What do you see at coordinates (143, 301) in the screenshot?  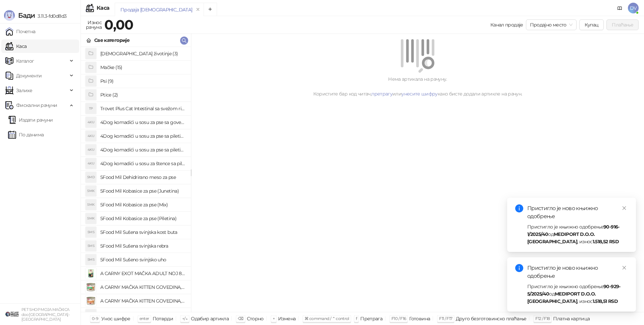 I see `h4: A CARNY MAČKA KITTEN GOVEDINA,TELETINA I PILETINA 200g` at bounding box center [143, 301].